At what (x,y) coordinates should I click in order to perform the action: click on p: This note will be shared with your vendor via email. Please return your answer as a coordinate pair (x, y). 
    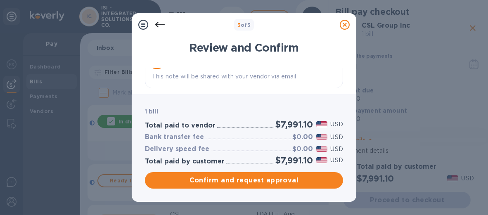
    Looking at the image, I should click on (244, 76).